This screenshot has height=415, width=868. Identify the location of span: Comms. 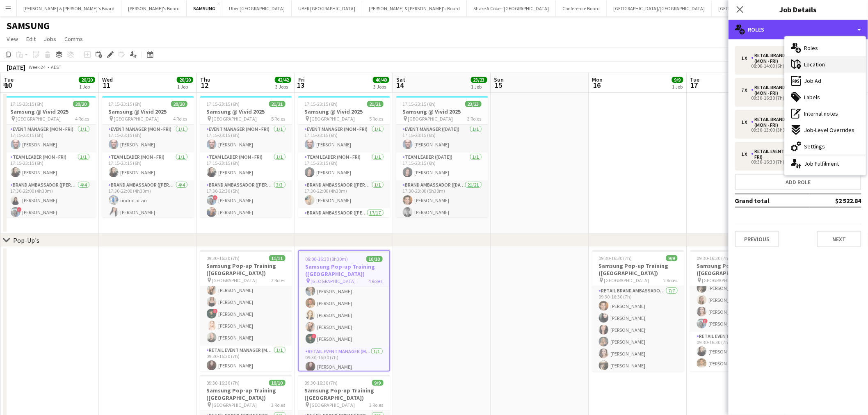
(73, 39).